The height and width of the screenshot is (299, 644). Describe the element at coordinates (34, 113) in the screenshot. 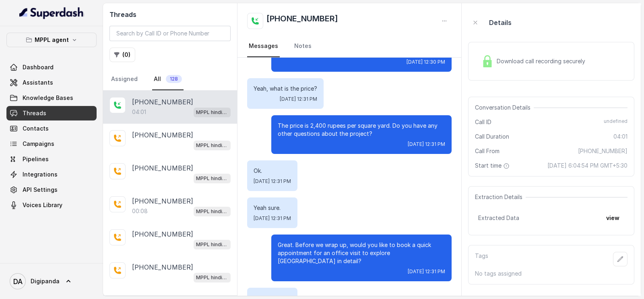

I see `span: Threads` at that location.